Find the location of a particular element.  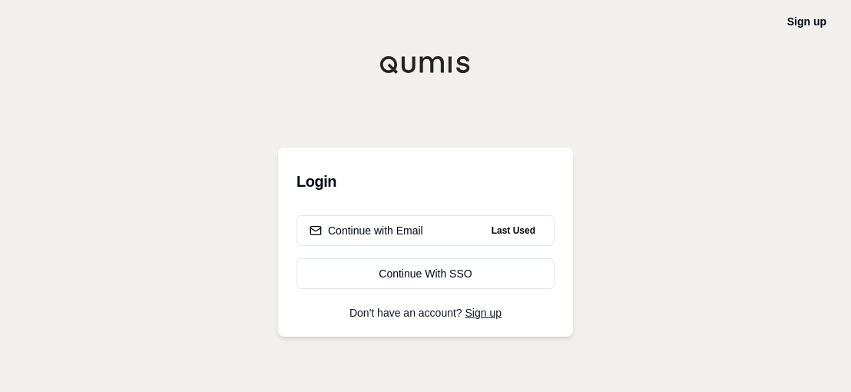

h3: Login is located at coordinates (425, 181).